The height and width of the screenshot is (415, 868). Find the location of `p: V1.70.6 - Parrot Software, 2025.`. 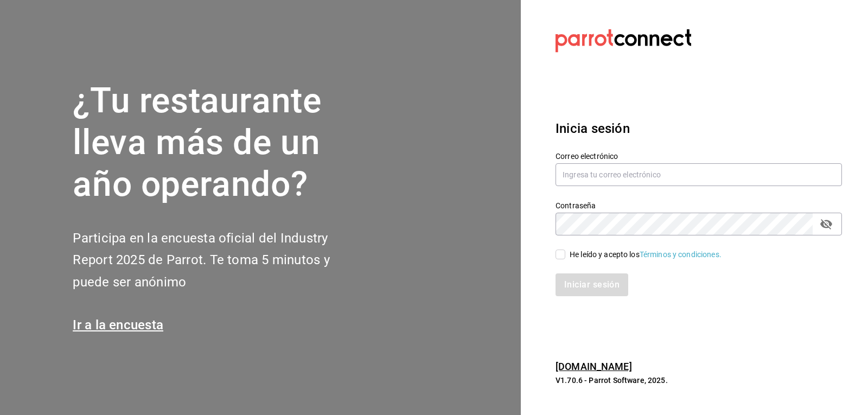

p: V1.70.6 - Parrot Software, 2025. is located at coordinates (699, 380).